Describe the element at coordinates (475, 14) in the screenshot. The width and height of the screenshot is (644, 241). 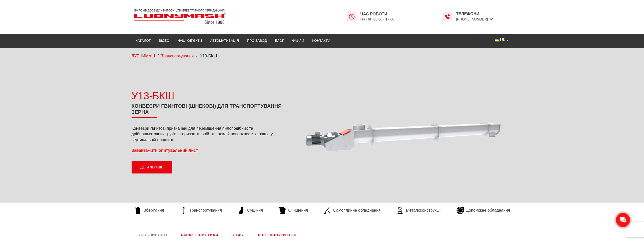
I see `span: Телефони` at that location.